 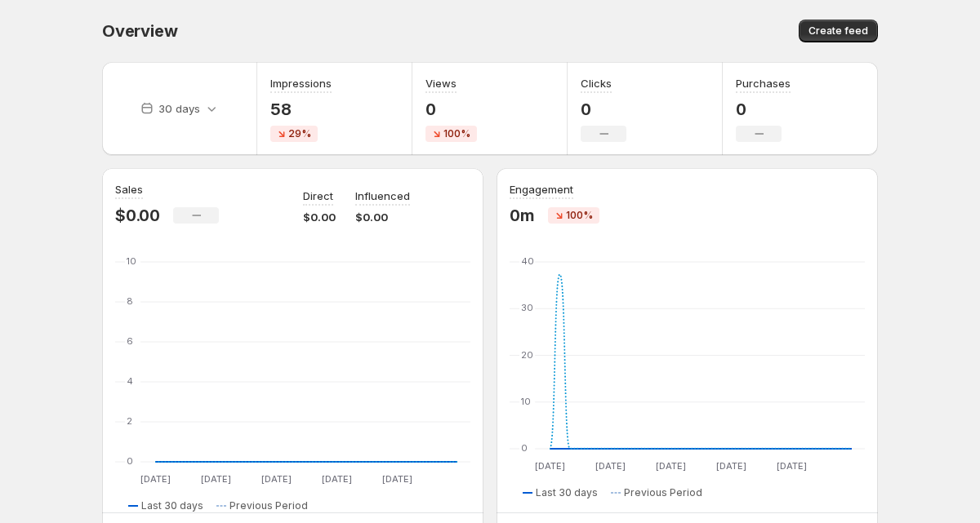 I want to click on text: 30, so click(x=527, y=308).